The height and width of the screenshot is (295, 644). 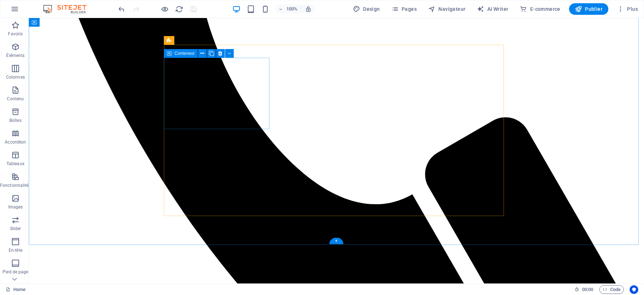 I want to click on button: Usercentrics, so click(x=634, y=290).